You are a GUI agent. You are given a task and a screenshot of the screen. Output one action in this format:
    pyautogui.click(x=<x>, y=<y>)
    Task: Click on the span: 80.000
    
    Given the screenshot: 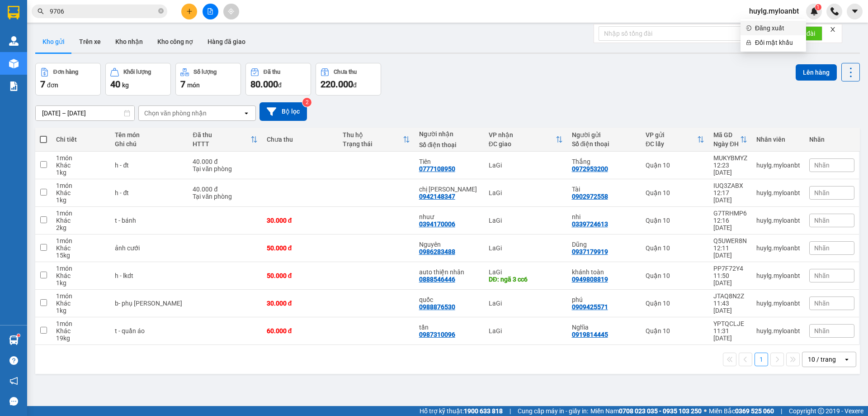 What is the action you would take?
    pyautogui.click(x=264, y=84)
    